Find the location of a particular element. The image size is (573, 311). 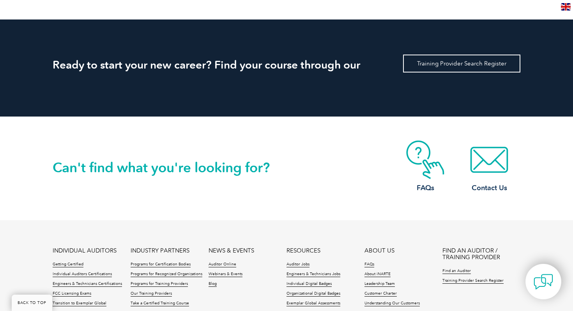

a: Programs for Certification Bodies is located at coordinates (161, 265).